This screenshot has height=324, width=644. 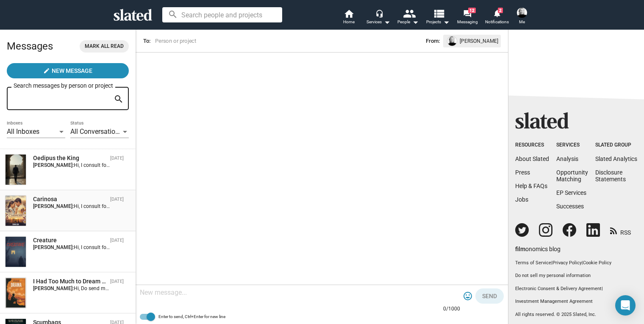 What do you see at coordinates (468, 18) in the screenshot?
I see `a: 12Messaging` at bounding box center [468, 18].